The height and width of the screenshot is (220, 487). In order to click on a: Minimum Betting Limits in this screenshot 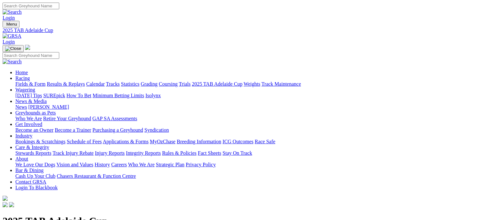, I will do `click(118, 95)`.